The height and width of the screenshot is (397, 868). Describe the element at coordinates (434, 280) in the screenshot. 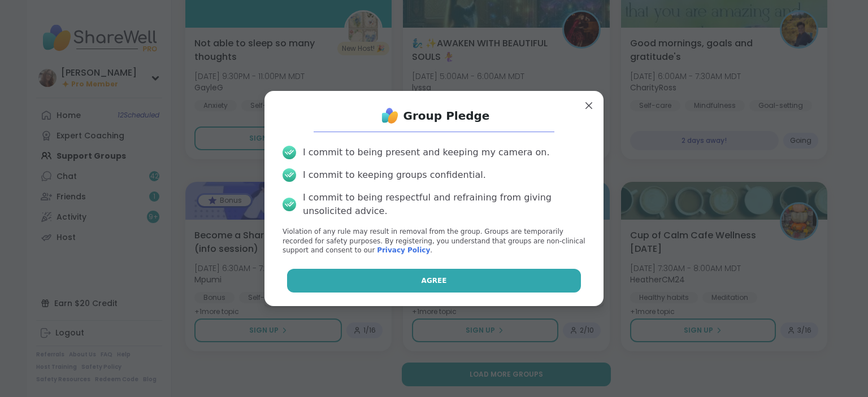

I see `button: Agree` at that location.